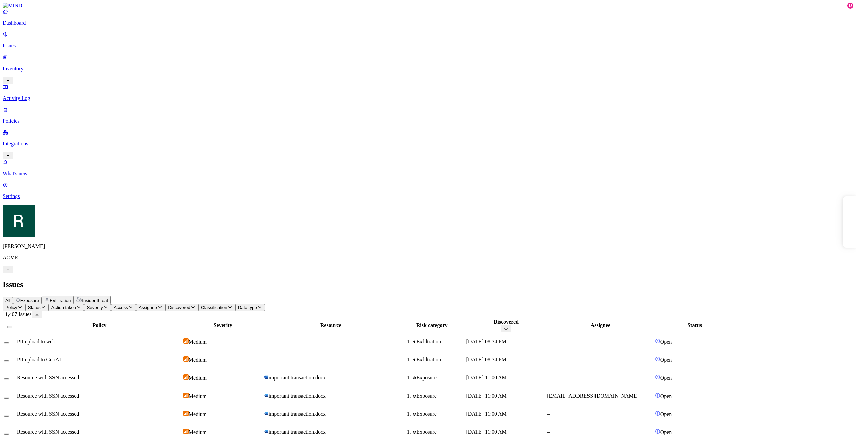 The image size is (856, 444). Describe the element at coordinates (95, 307) in the screenshot. I see `span: Severity` at that location.